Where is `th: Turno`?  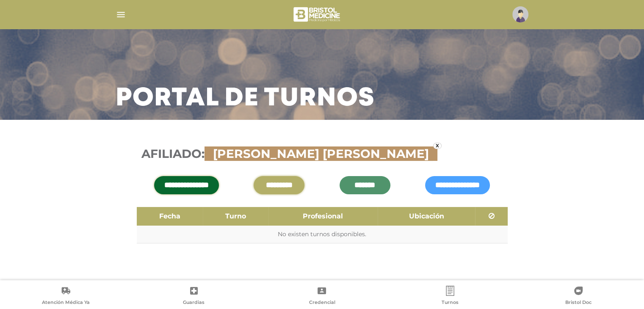
th: Turno is located at coordinates (235, 217).